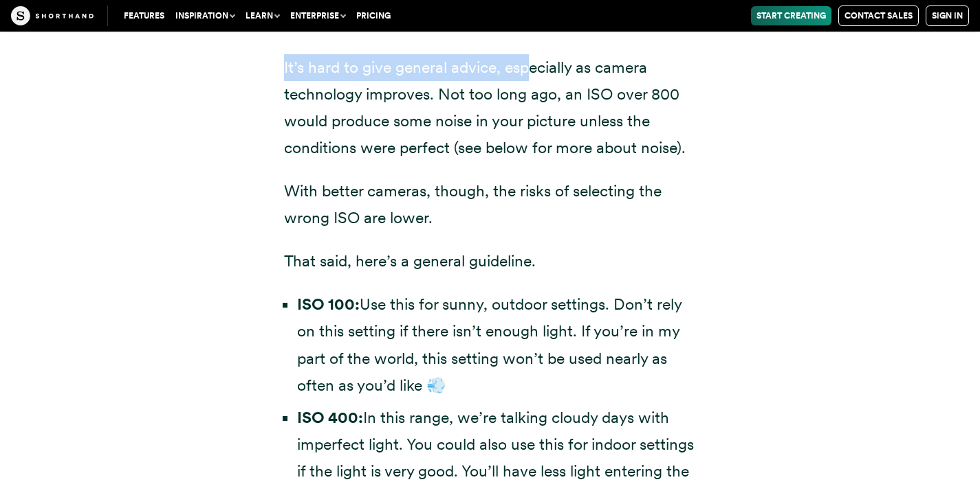 This screenshot has height=482, width=980. Describe the element at coordinates (497, 345) in the screenshot. I see `li: Use this for sunny, outdoor settings. Don’t rely on this setting if there isn’t enough light. If ...` at that location.